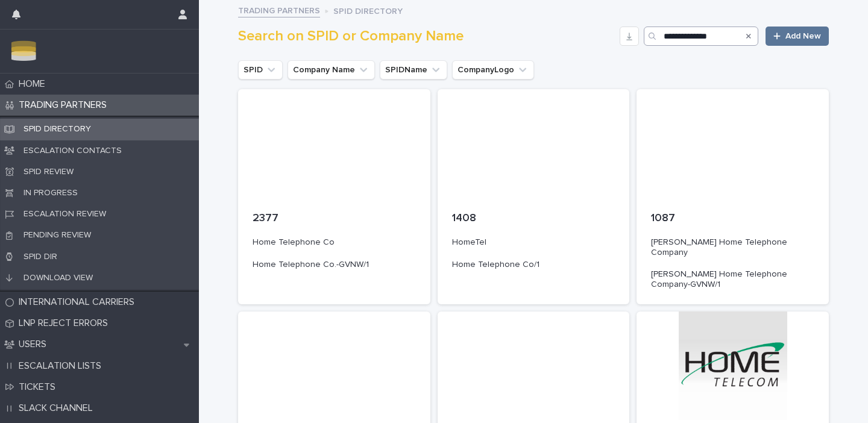  Describe the element at coordinates (65, 105) in the screenshot. I see `p: TRADING PARTNERS` at that location.